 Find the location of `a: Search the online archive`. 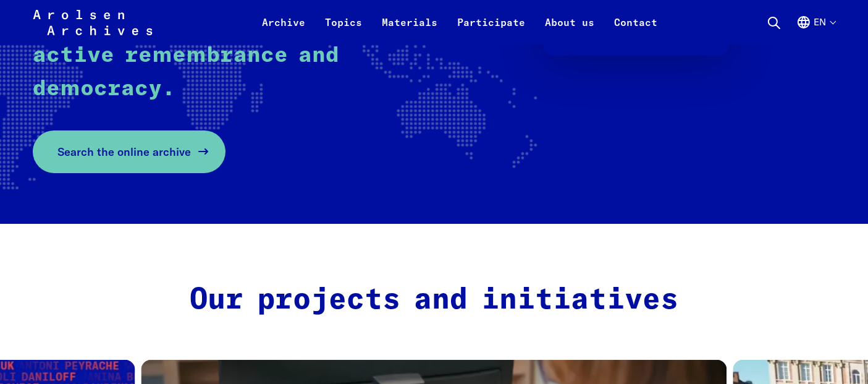

a: Search the online archive is located at coordinates (129, 151).